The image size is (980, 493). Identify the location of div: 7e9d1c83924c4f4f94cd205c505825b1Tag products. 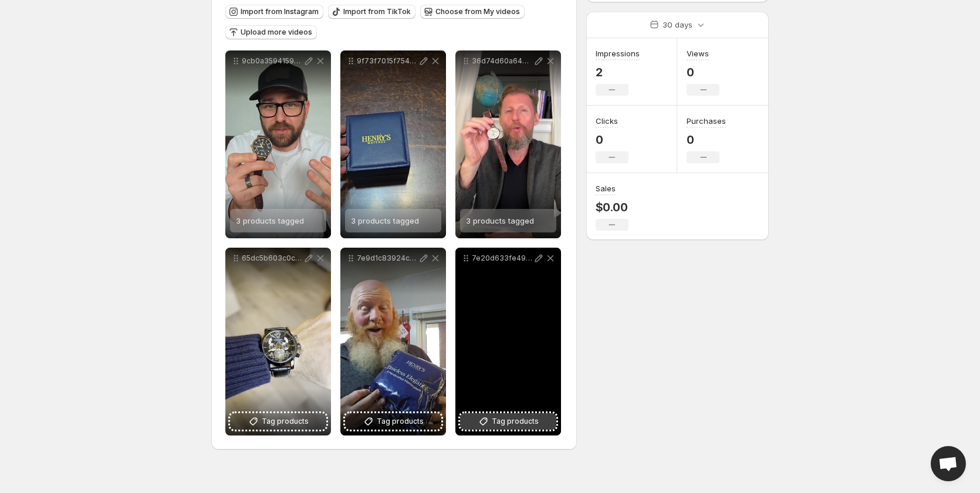
(393, 342).